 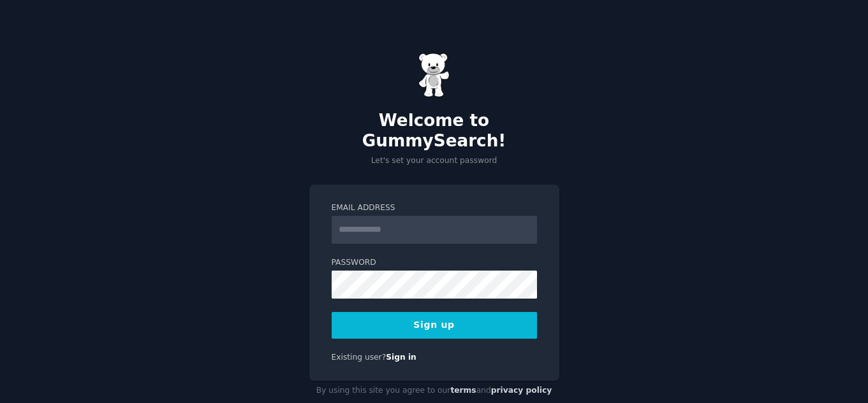 I want to click on img: Gummy Bear, so click(x=434, y=75).